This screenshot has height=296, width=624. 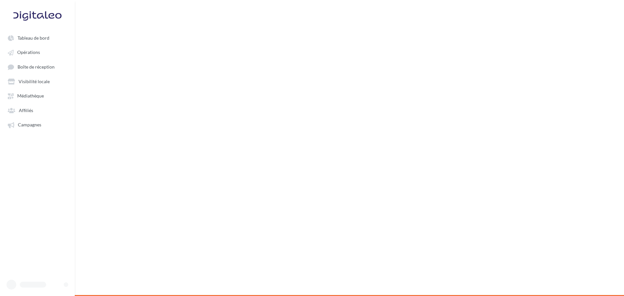 What do you see at coordinates (33, 38) in the screenshot?
I see `span: Tableau de bord` at bounding box center [33, 38].